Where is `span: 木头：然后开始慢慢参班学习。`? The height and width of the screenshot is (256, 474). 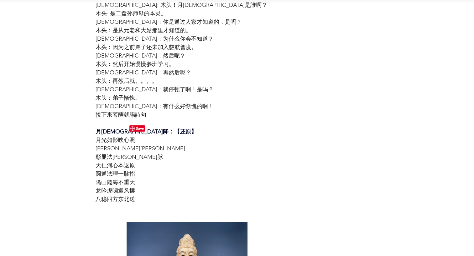 span: 木头：然后开始慢慢参班学习。 is located at coordinates (135, 64).